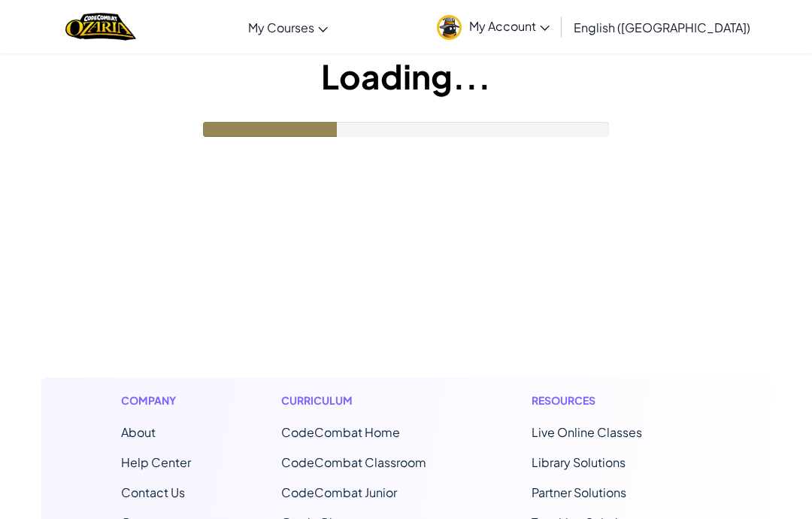  What do you see at coordinates (100, 26) in the screenshot?
I see `a: Ozaria by CodeCombat logo` at bounding box center [100, 26].